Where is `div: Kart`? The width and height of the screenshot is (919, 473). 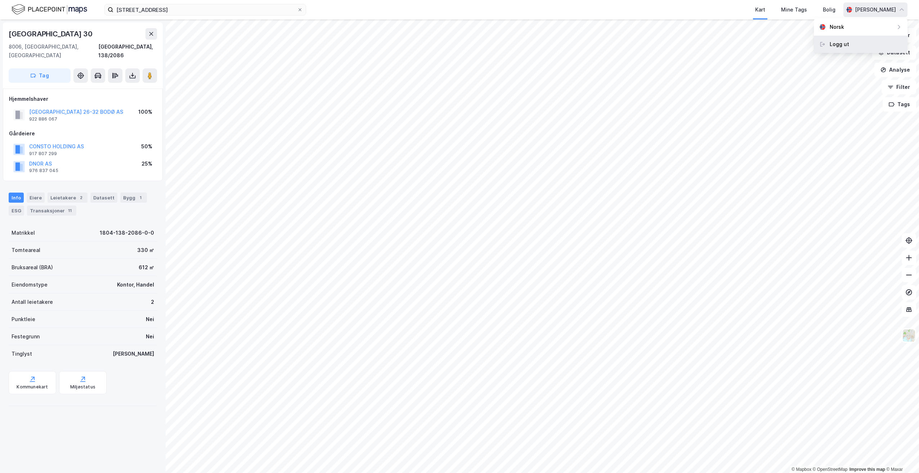 div: Kart is located at coordinates (760, 10).